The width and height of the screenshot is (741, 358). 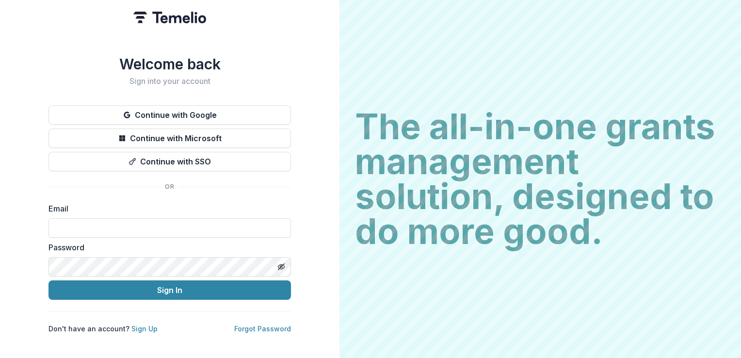 I want to click on label: Password, so click(x=167, y=247).